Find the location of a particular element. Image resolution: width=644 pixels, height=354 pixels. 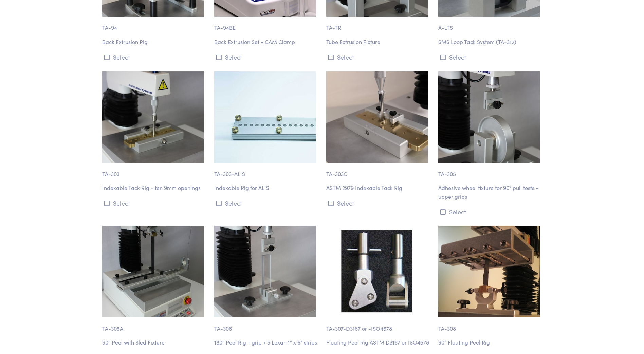

img: adhesion-ta_307_d3167-floating_peel_rig-2.jpg is located at coordinates (378, 272).